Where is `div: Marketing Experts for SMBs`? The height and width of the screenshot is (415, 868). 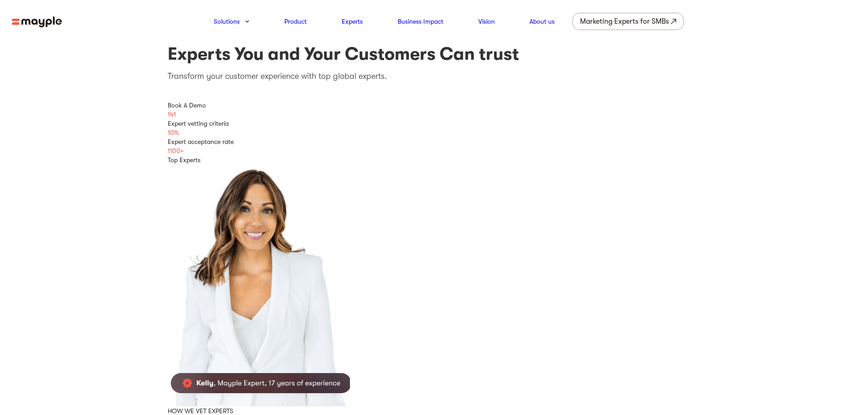
div: Marketing Experts for SMBs is located at coordinates (624, 22).